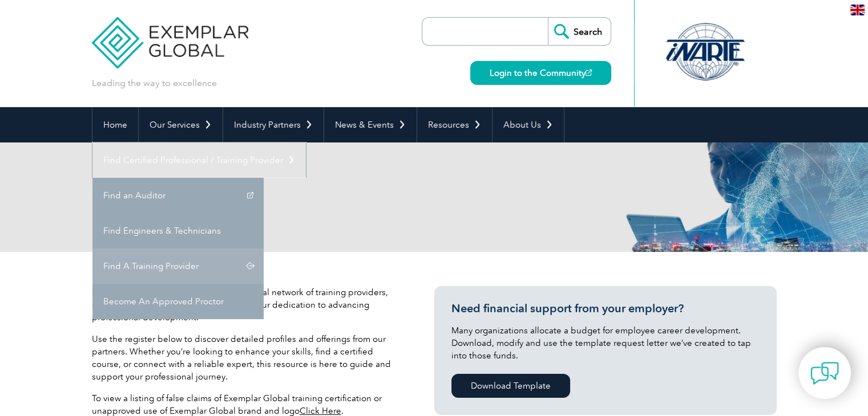  I want to click on a: Find an Auditor, so click(178, 196).